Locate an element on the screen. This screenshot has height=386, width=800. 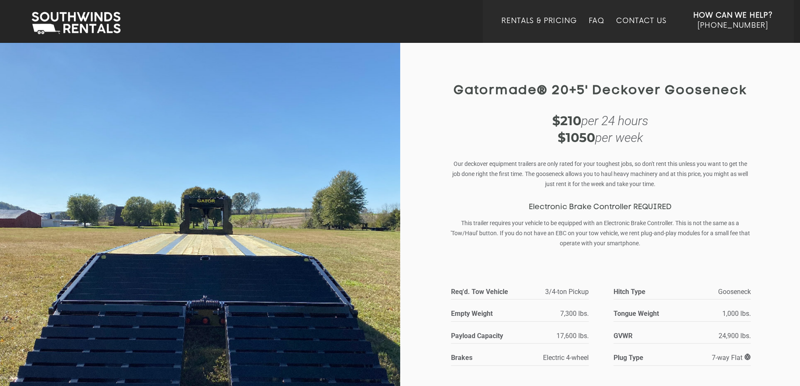
a: Contact Us is located at coordinates (641, 30).